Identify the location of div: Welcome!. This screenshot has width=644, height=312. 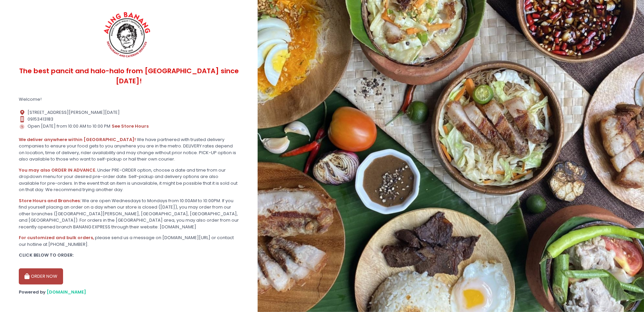
(129, 99).